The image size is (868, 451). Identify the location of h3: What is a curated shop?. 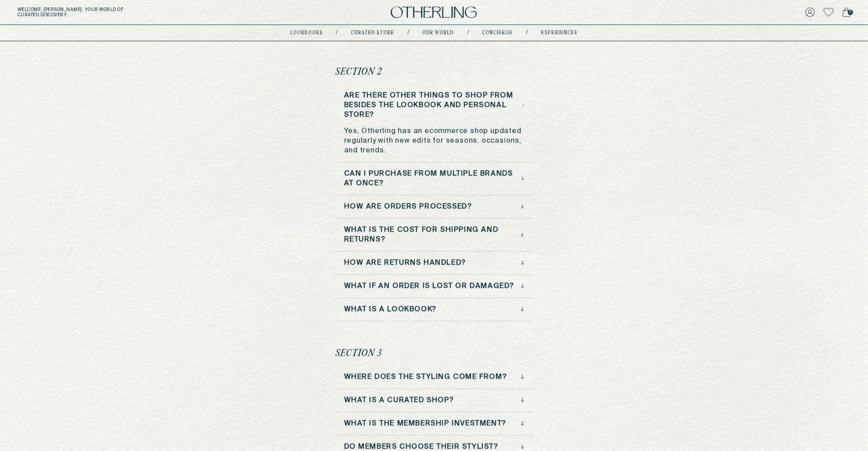
(400, 401).